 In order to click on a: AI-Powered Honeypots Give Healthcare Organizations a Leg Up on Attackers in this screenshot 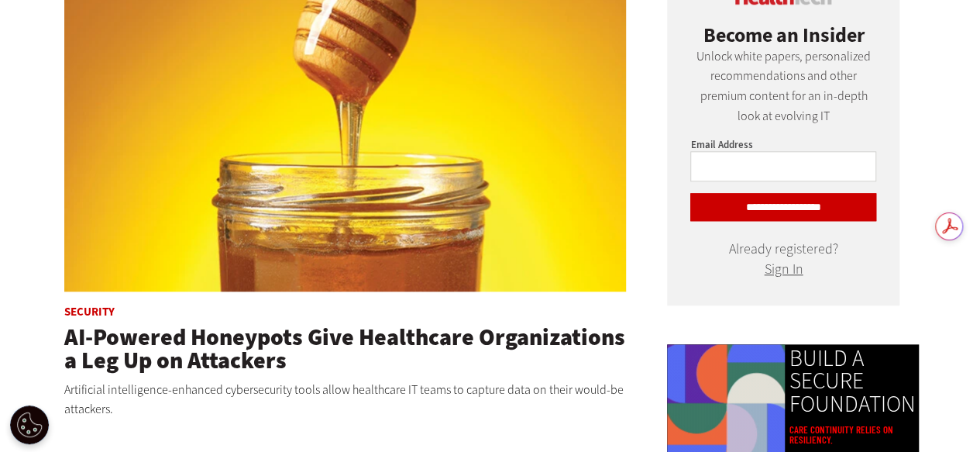, I will do `click(345, 349)`.